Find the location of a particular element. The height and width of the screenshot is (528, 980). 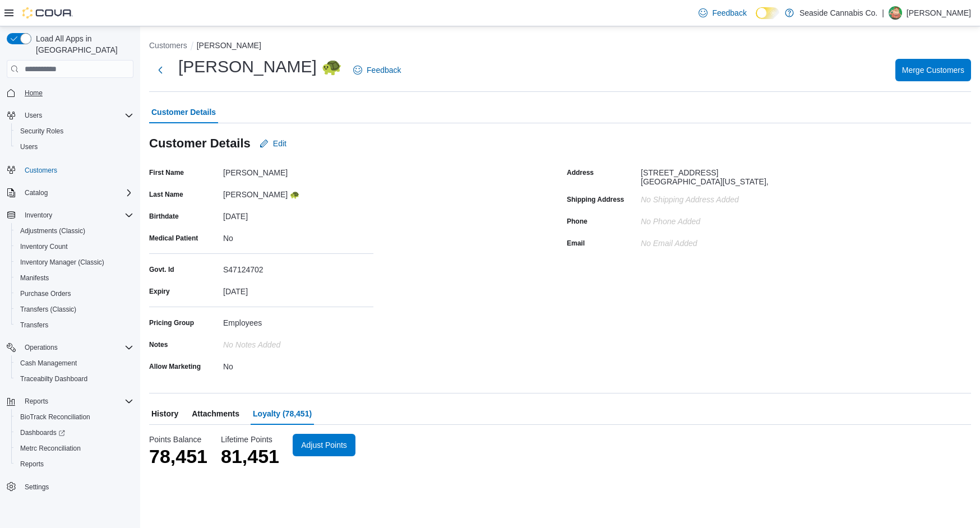

input: Dark Mode is located at coordinates (768, 13).